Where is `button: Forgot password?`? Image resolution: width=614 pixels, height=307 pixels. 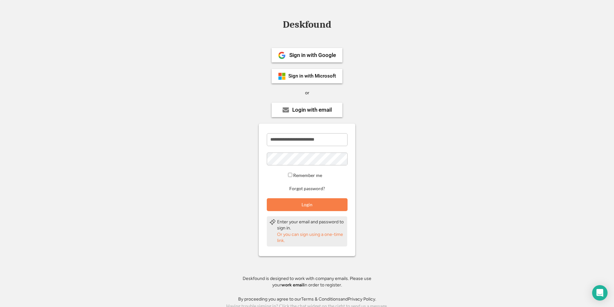 button: Forgot password? is located at coordinates (307, 188).